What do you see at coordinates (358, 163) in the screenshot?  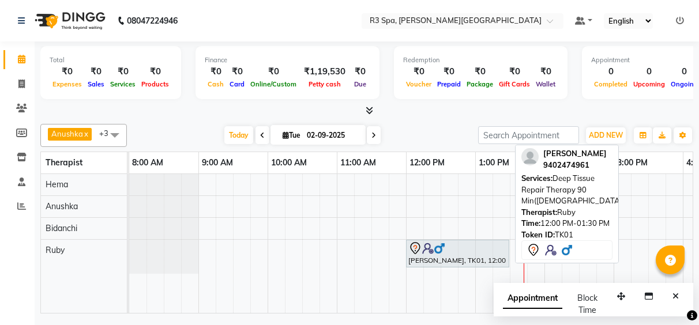 I see `a: 11:00 AM` at bounding box center [358, 163].